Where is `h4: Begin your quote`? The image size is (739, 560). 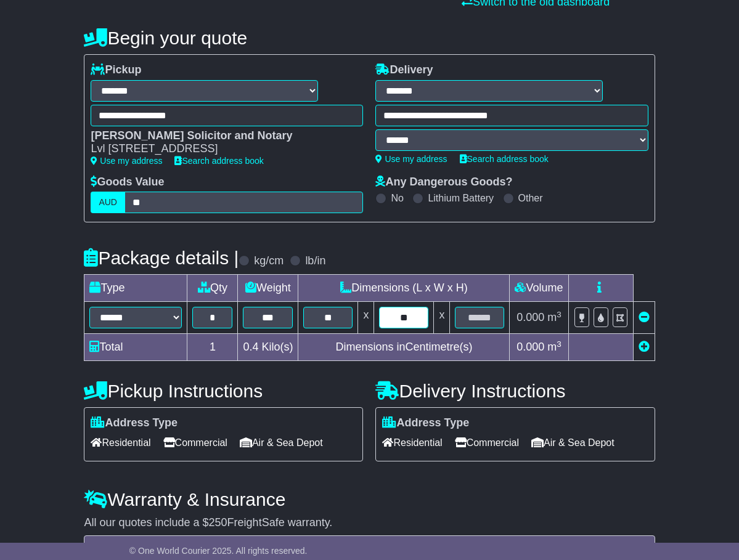 h4: Begin your quote is located at coordinates (369, 37).